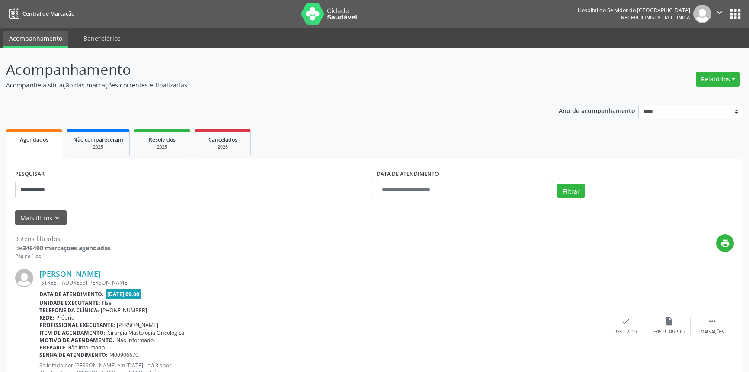 The height and width of the screenshot is (372, 749). What do you see at coordinates (712, 332) in the screenshot?
I see `div: Mais ações` at bounding box center [712, 332].